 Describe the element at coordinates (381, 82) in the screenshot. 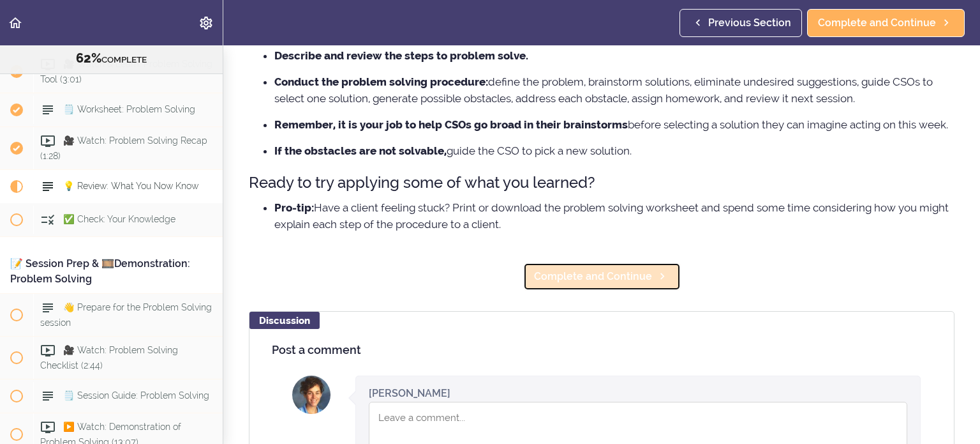

I see `strong: Conduct the problem solving procedure:` at that location.